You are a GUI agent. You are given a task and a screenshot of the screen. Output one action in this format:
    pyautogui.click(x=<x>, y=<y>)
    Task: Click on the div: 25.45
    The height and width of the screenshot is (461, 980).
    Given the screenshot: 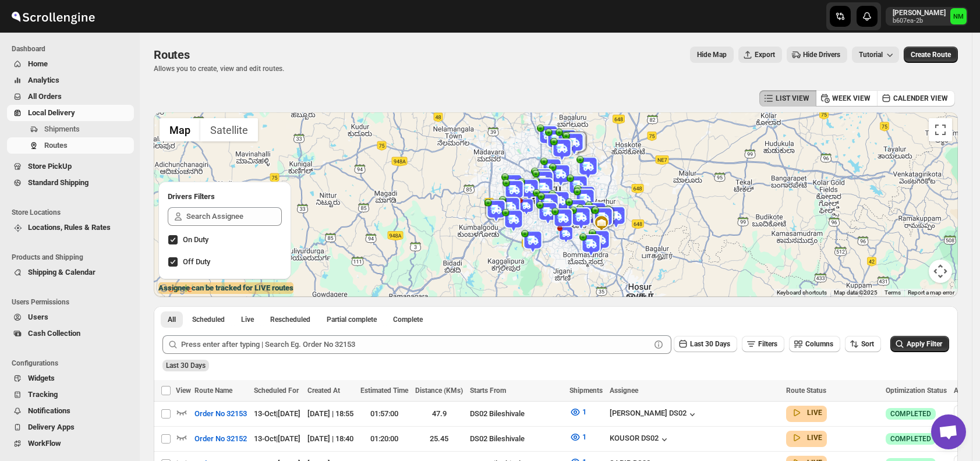 What is the action you would take?
    pyautogui.click(x=439, y=439)
    